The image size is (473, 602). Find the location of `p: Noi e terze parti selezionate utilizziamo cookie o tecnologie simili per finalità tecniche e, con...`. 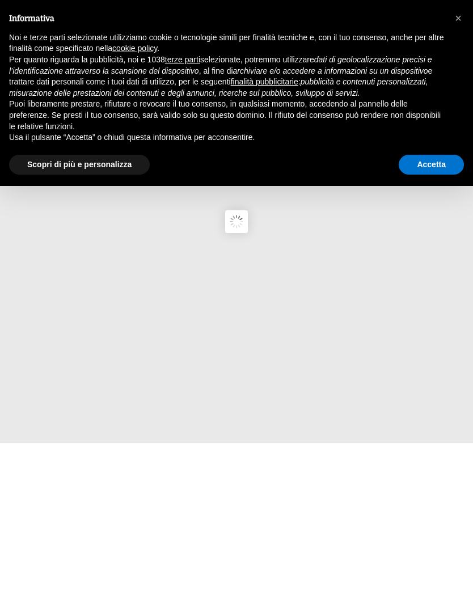

p: Noi e terze parti selezionate utilizziamo cookie o tecnologie simili per finalità tecniche e, con... is located at coordinates (227, 43).